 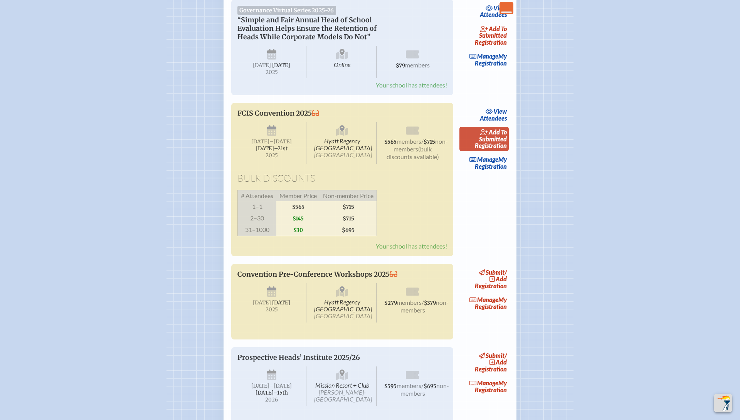 What do you see at coordinates (342, 62) in the screenshot?
I see `span: Online` at bounding box center [342, 62].